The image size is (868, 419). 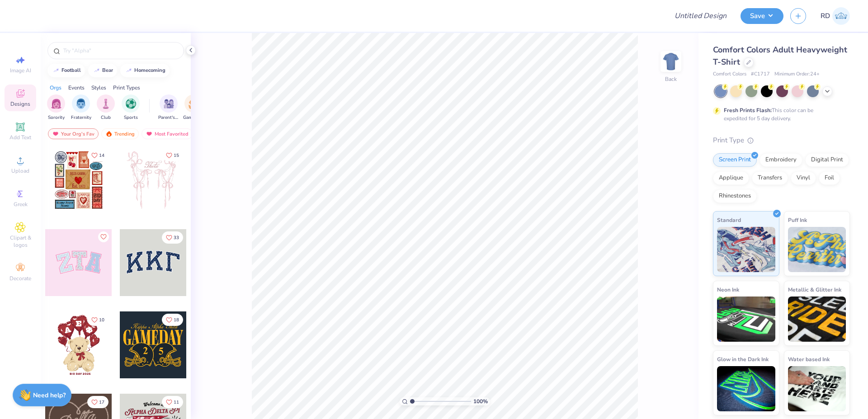 I want to click on div: filter for Fraternity, so click(x=81, y=107).